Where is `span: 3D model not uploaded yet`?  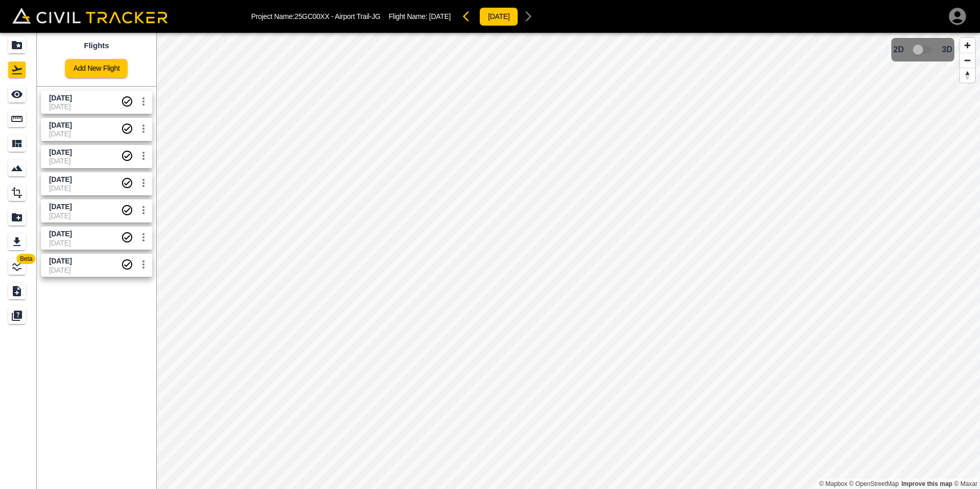 span: 3D model not uploaded yet is located at coordinates (923, 50).